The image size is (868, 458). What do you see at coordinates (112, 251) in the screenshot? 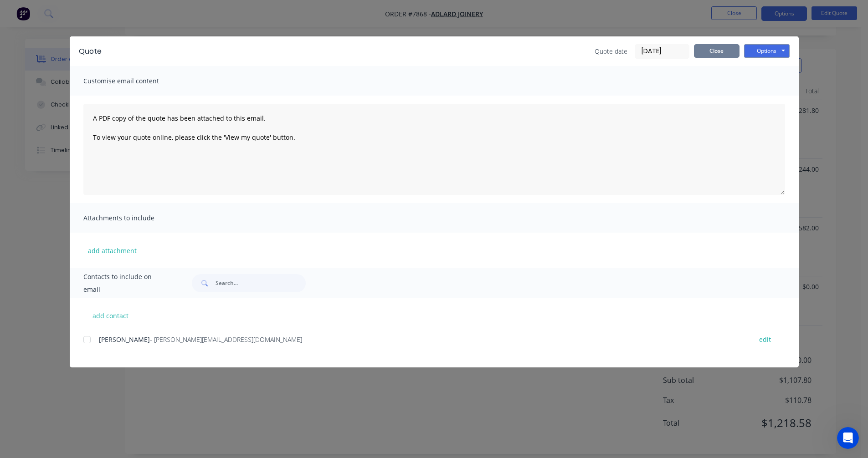
I see `button: add attachment` at bounding box center [112, 251].